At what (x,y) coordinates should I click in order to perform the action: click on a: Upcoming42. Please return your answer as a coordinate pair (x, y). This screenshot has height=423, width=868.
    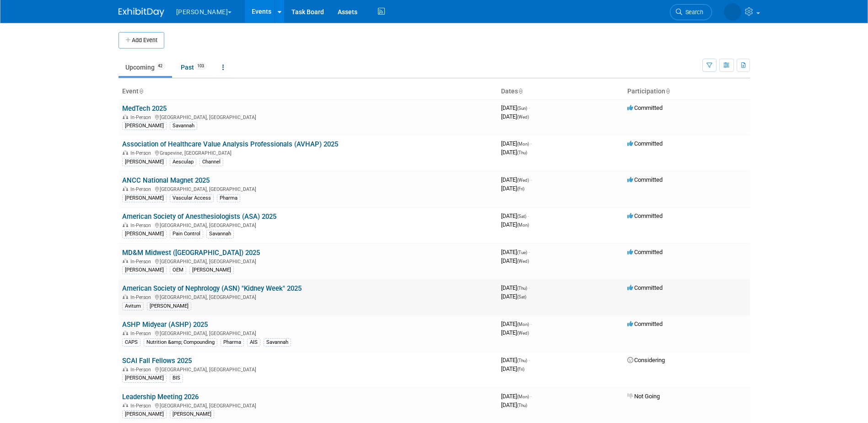
    Looking at the image, I should click on (145, 68).